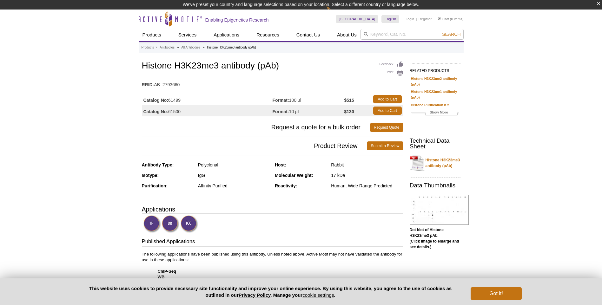  What do you see at coordinates (435, 95) in the screenshot?
I see `a: Histone H3K23me1 antibody (pAb)` at bounding box center [435, 95].